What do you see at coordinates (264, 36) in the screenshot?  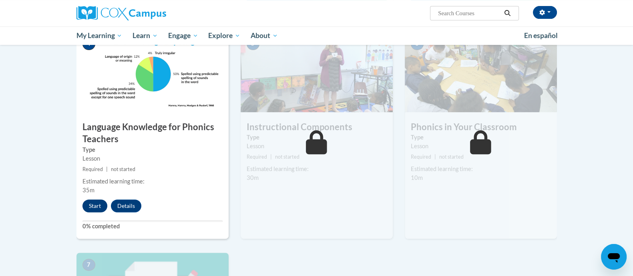 I see `span: About` at bounding box center [264, 36].